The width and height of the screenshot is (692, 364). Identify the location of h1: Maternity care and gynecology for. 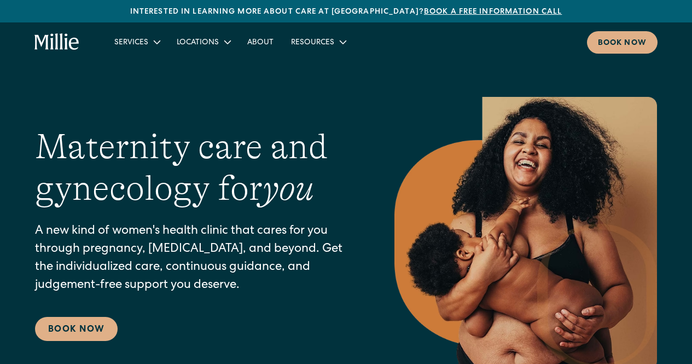
(193, 168).